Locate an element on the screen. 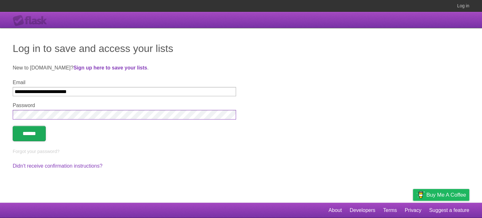 The height and width of the screenshot is (218, 482). a: Sign up here to save your lists is located at coordinates (110, 67).